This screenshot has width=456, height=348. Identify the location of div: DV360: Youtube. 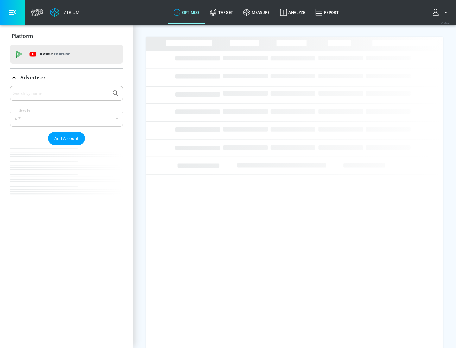
(66, 54).